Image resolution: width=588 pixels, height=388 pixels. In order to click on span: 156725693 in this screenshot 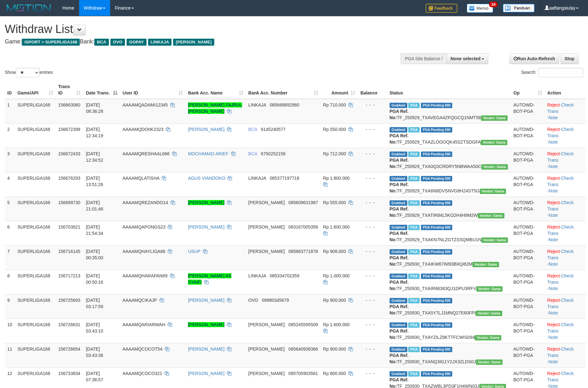, I will do `click(69, 300)`.